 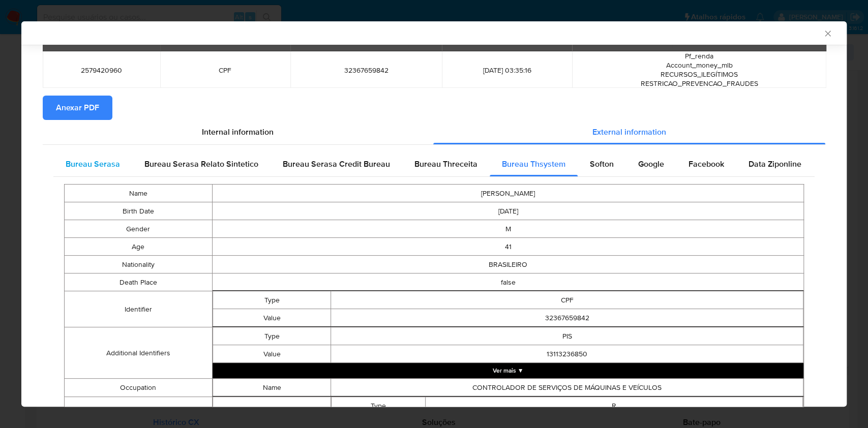 I want to click on td: Additional Identifiers, so click(x=138, y=352).